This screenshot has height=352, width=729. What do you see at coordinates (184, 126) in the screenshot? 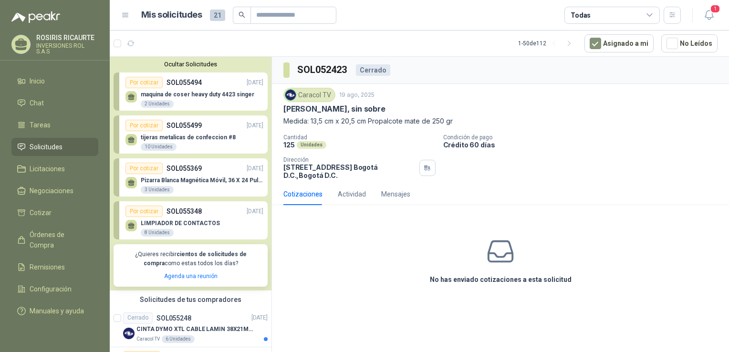
I see `p: SOL055499` at bounding box center [184, 126].